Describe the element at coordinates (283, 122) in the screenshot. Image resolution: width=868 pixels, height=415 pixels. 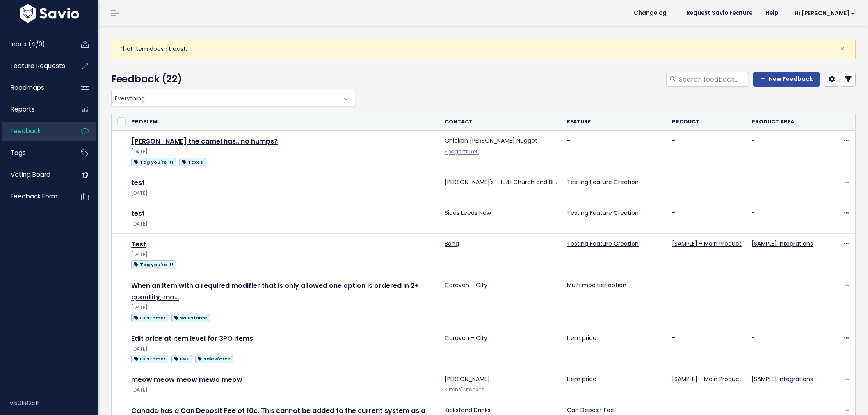
I see `th: Problem` at that location.